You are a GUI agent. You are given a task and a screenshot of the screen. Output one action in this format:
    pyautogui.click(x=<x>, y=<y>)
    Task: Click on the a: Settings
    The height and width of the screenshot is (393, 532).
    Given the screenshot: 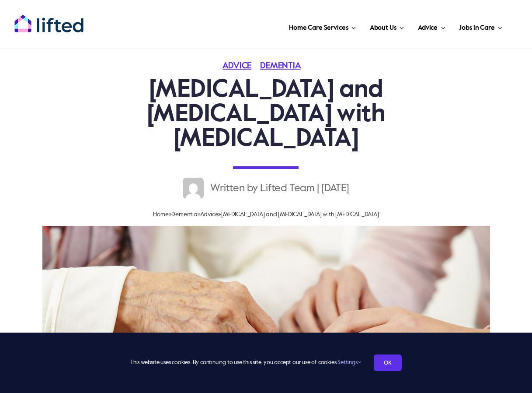 What is the action you would take?
    pyautogui.click(x=349, y=363)
    